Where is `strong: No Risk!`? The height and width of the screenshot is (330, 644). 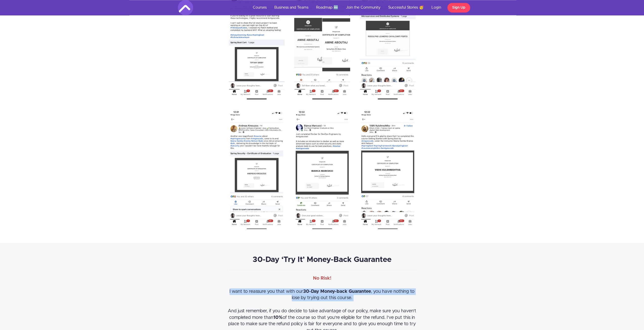
strong: No Risk! is located at coordinates (322, 279).